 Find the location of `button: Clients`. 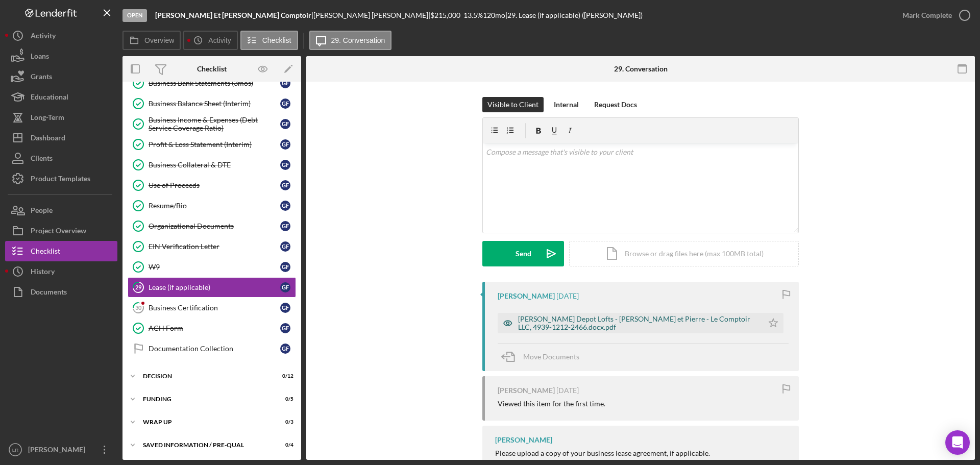

button: Clients is located at coordinates (61, 158).